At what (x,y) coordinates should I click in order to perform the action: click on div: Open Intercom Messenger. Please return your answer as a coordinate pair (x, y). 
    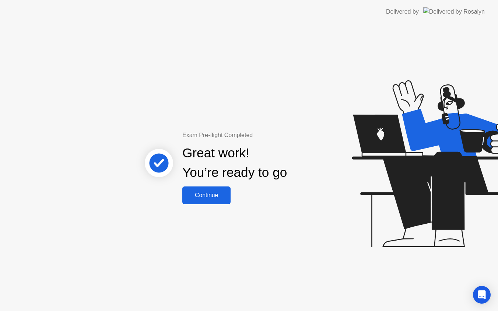
    Looking at the image, I should click on (482, 295).